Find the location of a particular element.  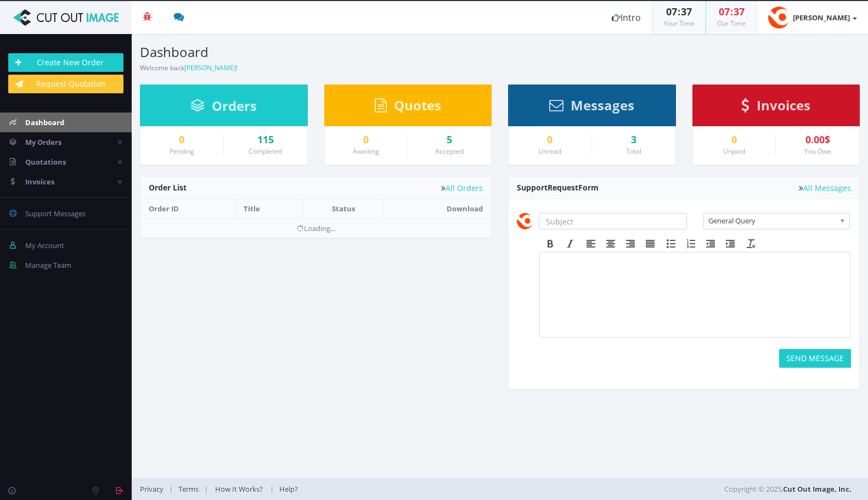

div: Numbered list is located at coordinates (691, 244).